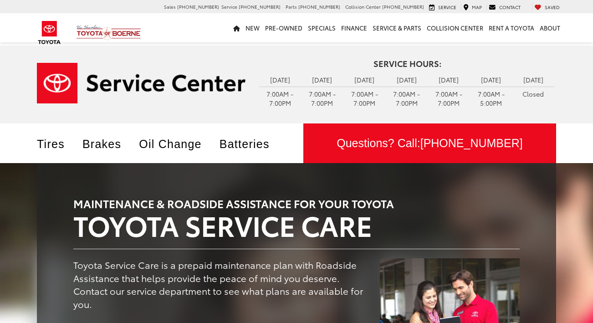 This screenshot has height=323, width=593. Describe the element at coordinates (107, 144) in the screenshot. I see `a: Brakes` at that location.